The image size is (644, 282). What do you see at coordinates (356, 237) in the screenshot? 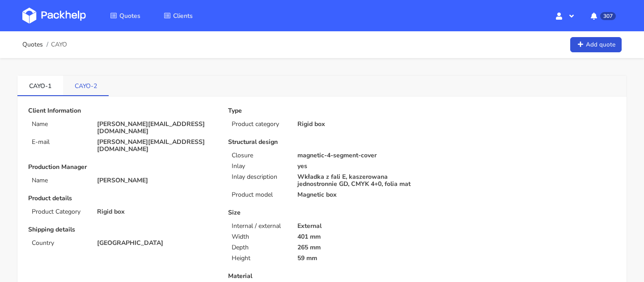
I see `p: 401 mm` at bounding box center [356, 237].